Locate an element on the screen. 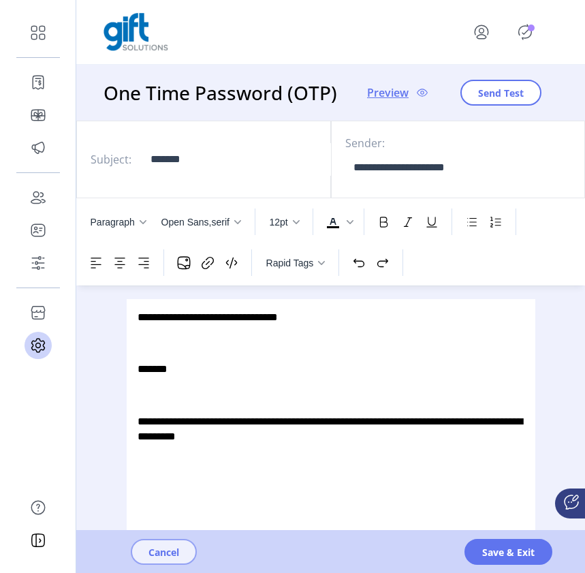  button: Redo is located at coordinates (383, 263).